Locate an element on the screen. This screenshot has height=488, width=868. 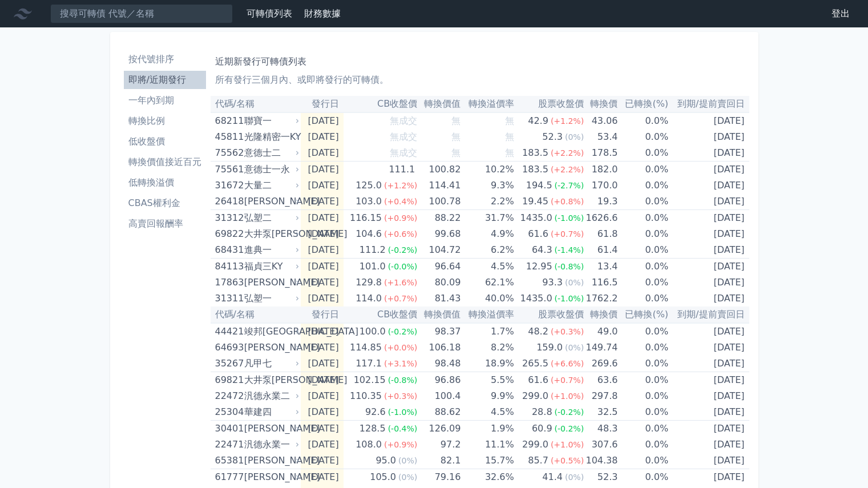
th: 發行日 is located at coordinates (322, 314).